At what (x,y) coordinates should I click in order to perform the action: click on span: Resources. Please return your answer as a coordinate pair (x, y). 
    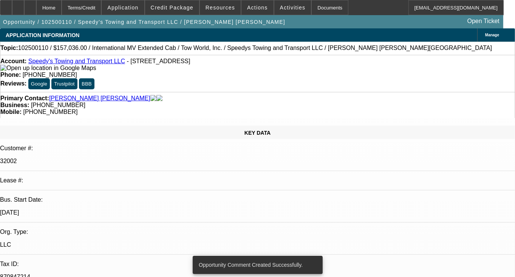
    Looking at the image, I should click on (220, 8).